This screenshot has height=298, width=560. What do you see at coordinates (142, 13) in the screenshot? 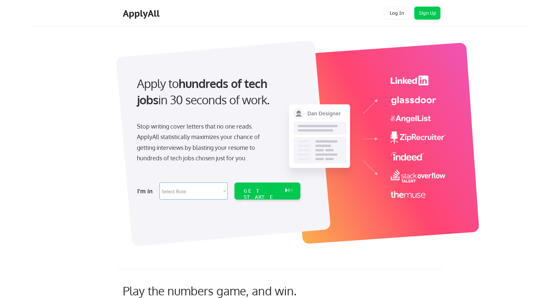
I see `div: ApplyAll` at bounding box center [142, 13].